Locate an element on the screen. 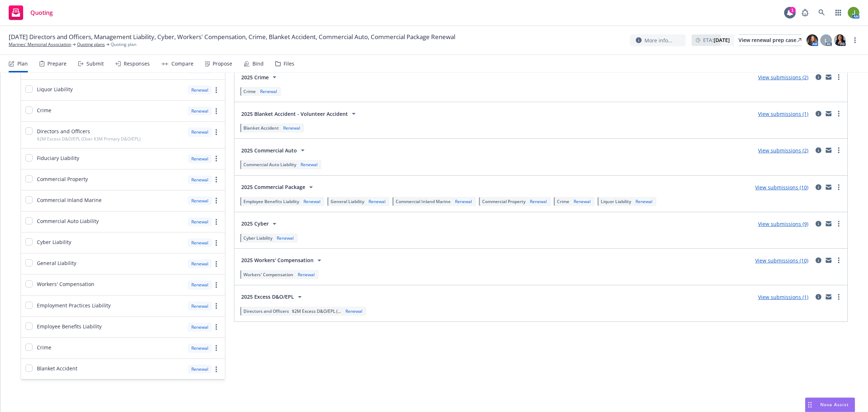 The height and width of the screenshot is (412, 868). span: 2025 Cyber is located at coordinates (255, 223).